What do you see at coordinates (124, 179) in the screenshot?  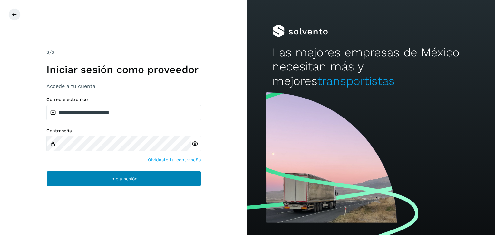 I see `span: Inicia sesión` at bounding box center [124, 179].